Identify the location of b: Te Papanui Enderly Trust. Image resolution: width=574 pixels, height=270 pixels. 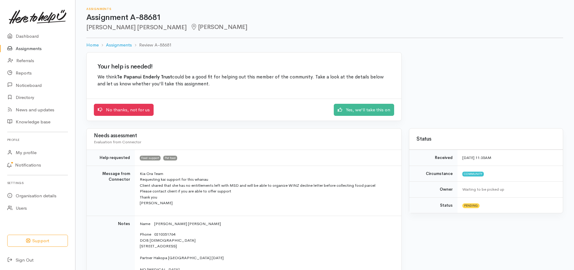
(144, 77).